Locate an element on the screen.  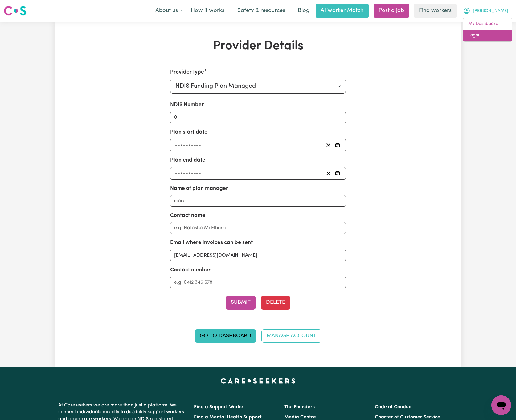
a: My Dashboard is located at coordinates (488, 24).